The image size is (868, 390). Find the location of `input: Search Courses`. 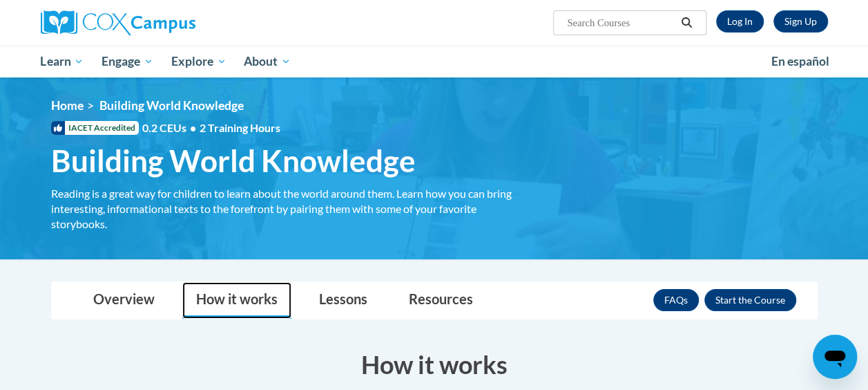

input: Search Courses is located at coordinates (620, 22).